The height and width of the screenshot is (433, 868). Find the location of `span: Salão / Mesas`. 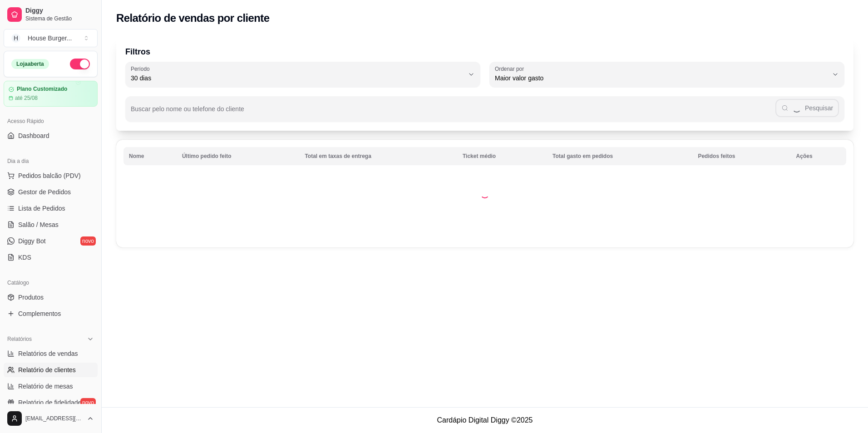

span: Salão / Mesas is located at coordinates (38, 225).